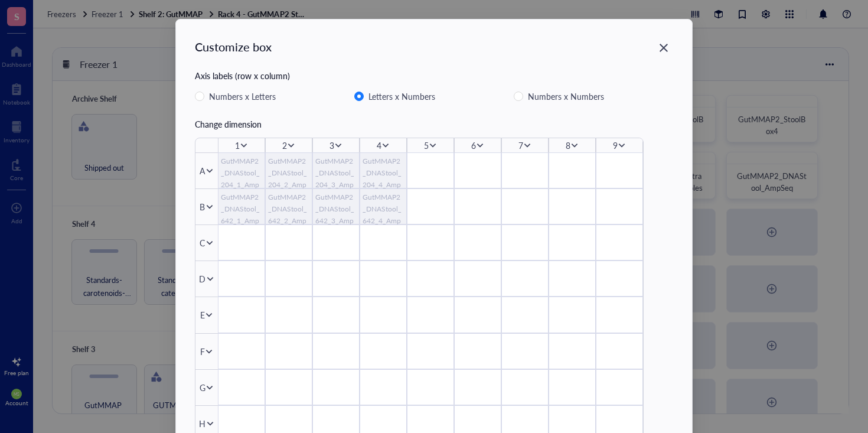 This screenshot has height=433, width=868. What do you see at coordinates (383, 215) in the screenshot?
I see `div: GutMMAP2_DNAStool_642_4_AmpSeq` at bounding box center [383, 215].